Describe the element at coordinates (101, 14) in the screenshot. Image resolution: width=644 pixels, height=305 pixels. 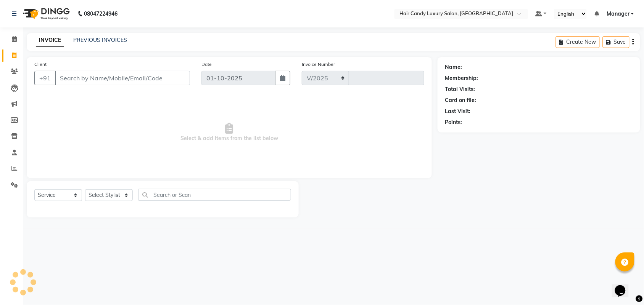
I see `b: 08047224946` at that location.